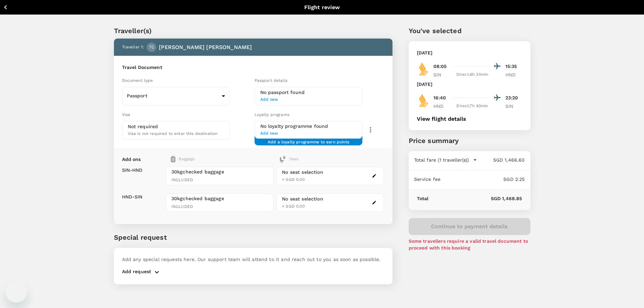 Image resolution: width=644 pixels, height=308 pixels. What do you see at coordinates (308, 127) in the screenshot?
I see `h6: No loyalty programme found` at bounding box center [308, 127].